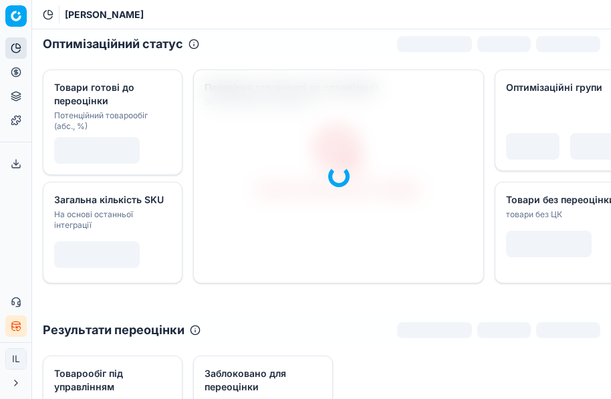 The image size is (611, 399). I want to click on div: Заблоковано для переоцінки, so click(261, 380).